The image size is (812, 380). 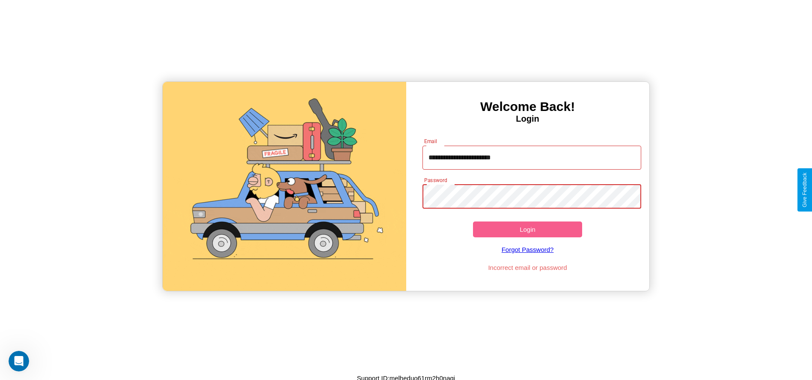 I want to click on h4: Login, so click(x=528, y=119).